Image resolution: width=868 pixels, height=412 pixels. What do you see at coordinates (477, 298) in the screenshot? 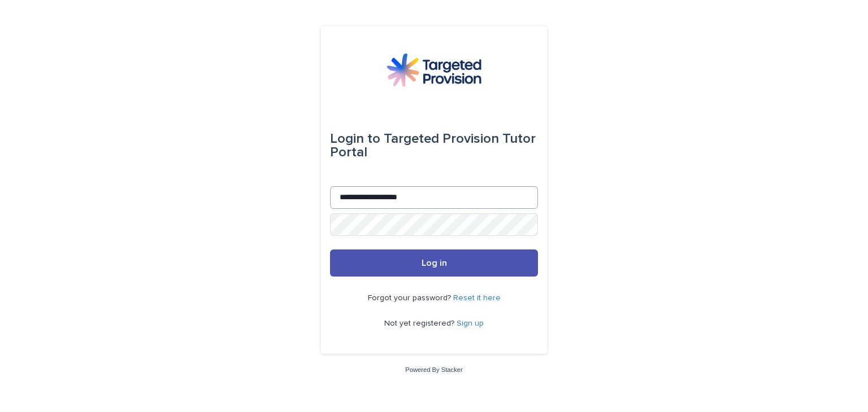
I see `a: Reset it here` at bounding box center [477, 298].